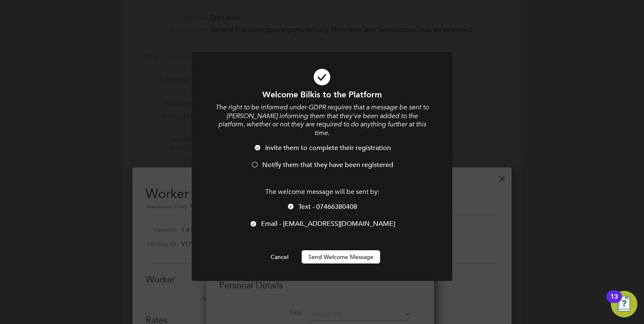  What do you see at coordinates (322, 192) in the screenshot?
I see `p: The welcome message will be sent by:` at bounding box center [322, 192].